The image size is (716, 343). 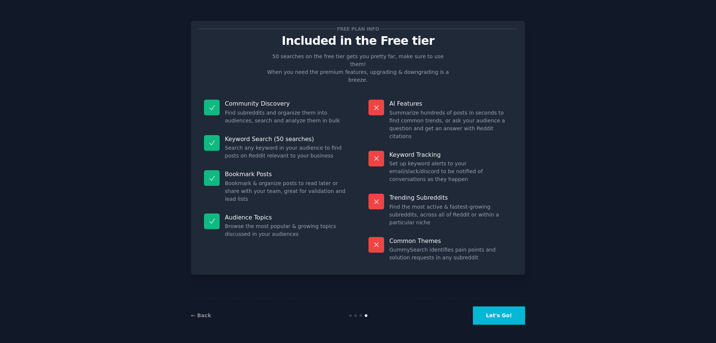 What do you see at coordinates (358, 29) in the screenshot?
I see `span: Free plan info` at bounding box center [358, 29].